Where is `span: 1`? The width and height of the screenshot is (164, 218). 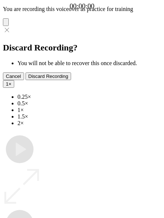 span: 1 is located at coordinates (7, 84).